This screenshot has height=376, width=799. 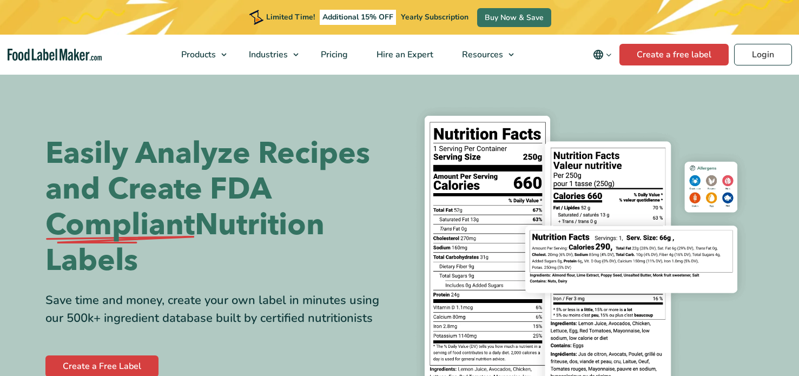 What do you see at coordinates (484, 55) in the screenshot?
I see `a: Resources` at bounding box center [484, 55].